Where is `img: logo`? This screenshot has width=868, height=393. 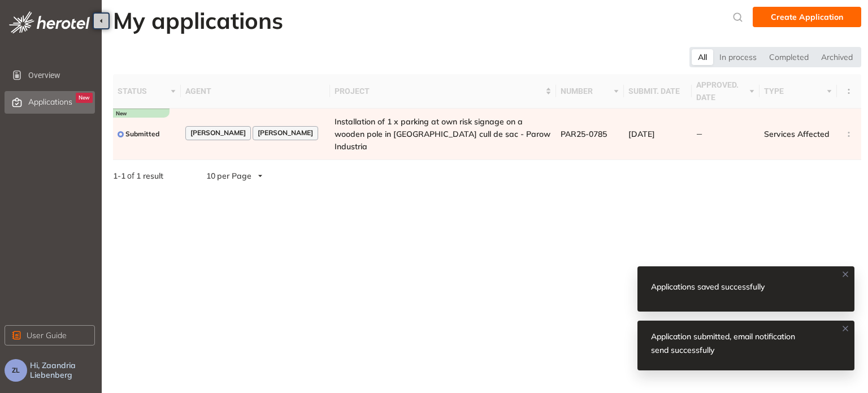 img: logo is located at coordinates (49, 22).